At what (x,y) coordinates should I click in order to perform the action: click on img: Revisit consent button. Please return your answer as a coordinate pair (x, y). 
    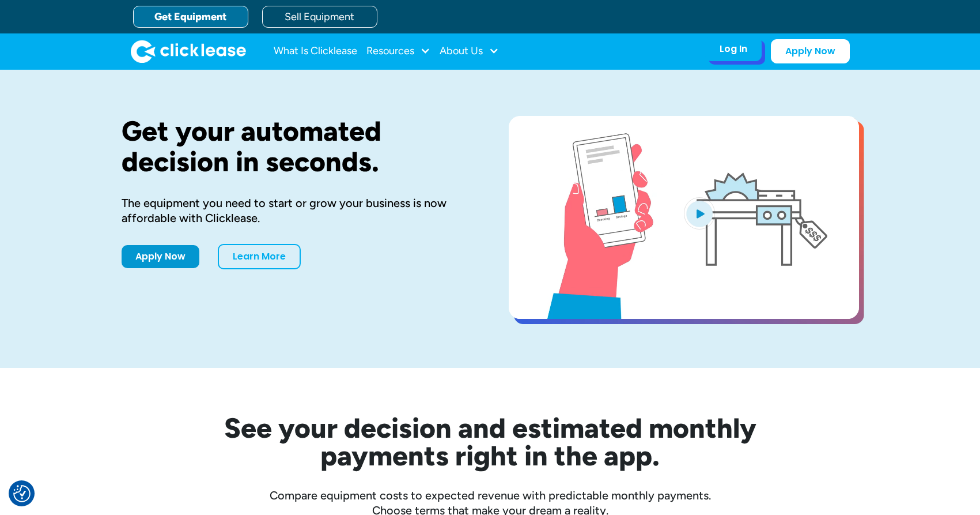
    Looking at the image, I should click on (22, 493).